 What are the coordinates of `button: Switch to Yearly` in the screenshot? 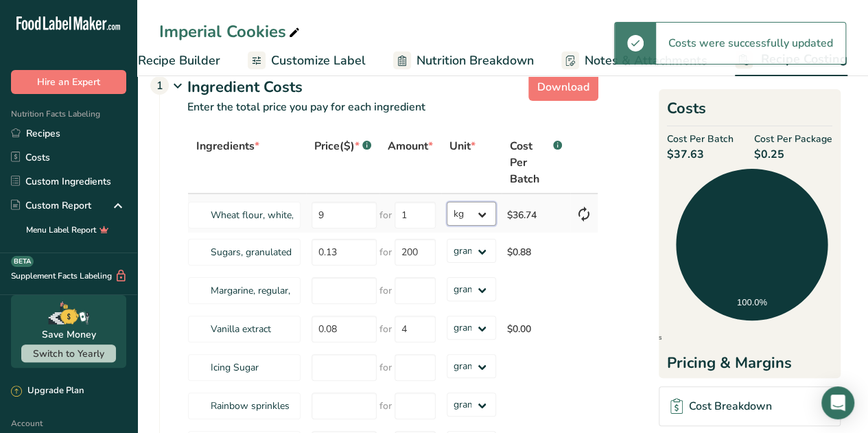 It's located at (68, 353).